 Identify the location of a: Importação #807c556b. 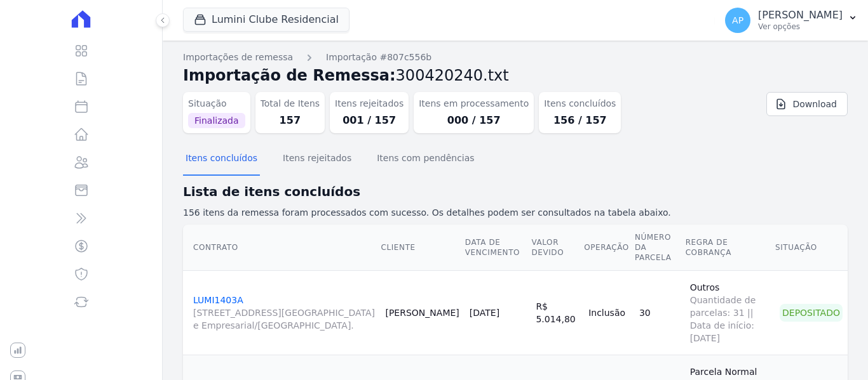
(379, 57).